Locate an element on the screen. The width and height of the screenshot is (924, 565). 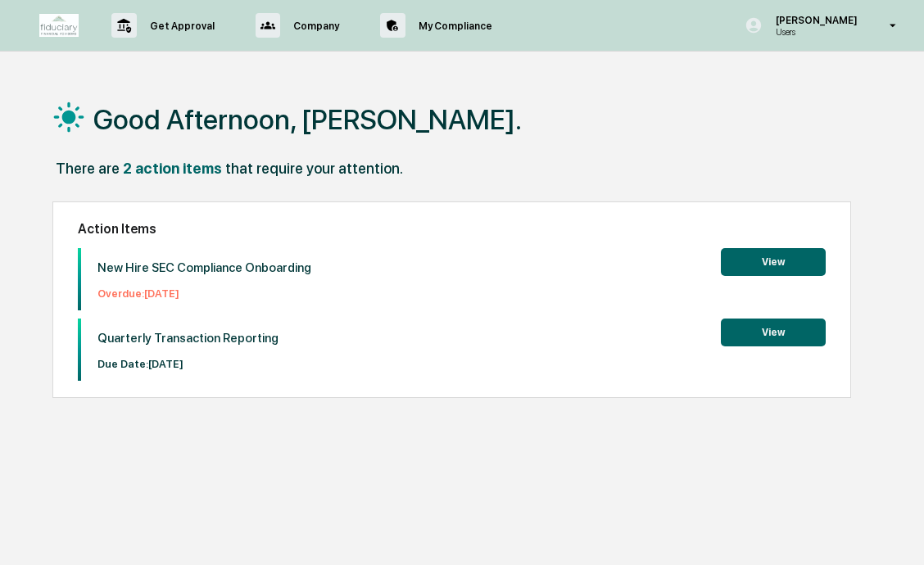
div: 2 action items is located at coordinates (172, 168).